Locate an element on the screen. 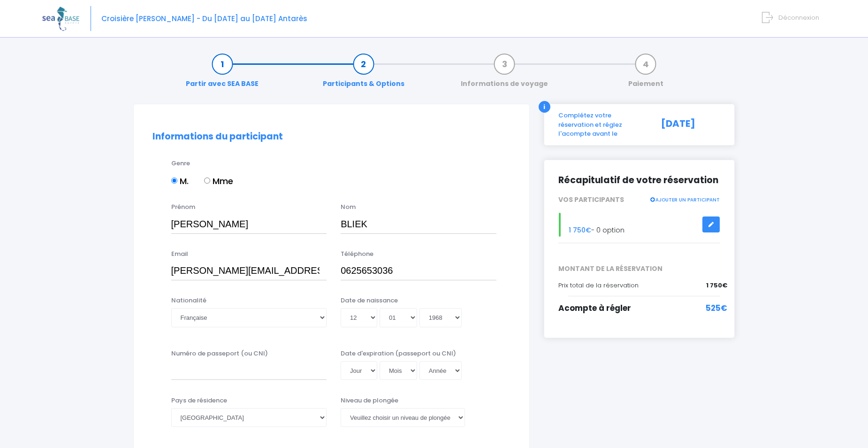 Image resolution: width=868 pixels, height=448 pixels. div: i is located at coordinates (544, 106).